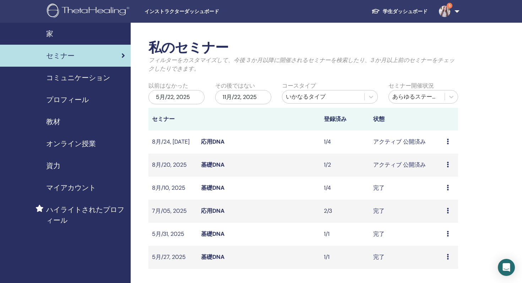  I want to click on span: プロフィール, so click(67, 100).